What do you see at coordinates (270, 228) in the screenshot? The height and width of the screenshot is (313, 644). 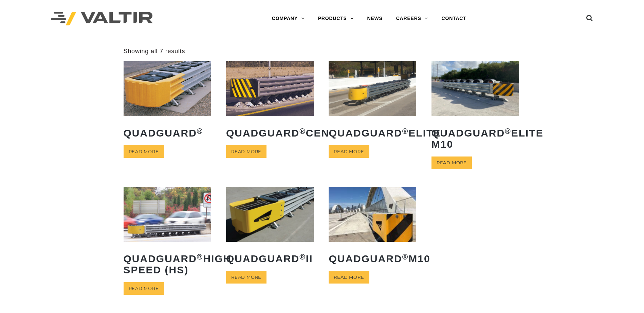 I see `a: QuadGuard®II` at bounding box center [270, 228].